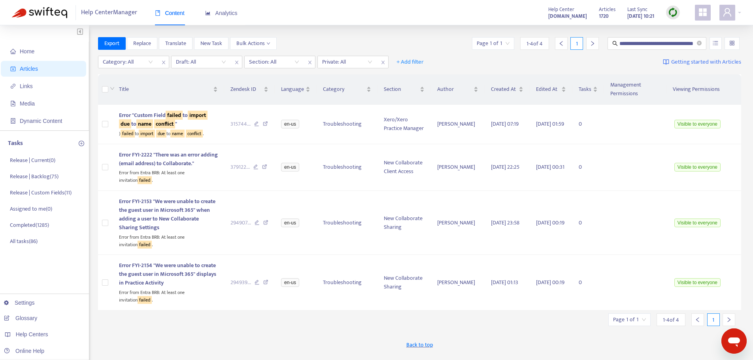 The height and width of the screenshot is (360, 753). Describe the element at coordinates (27, 51) in the screenshot. I see `span: Home` at that location.